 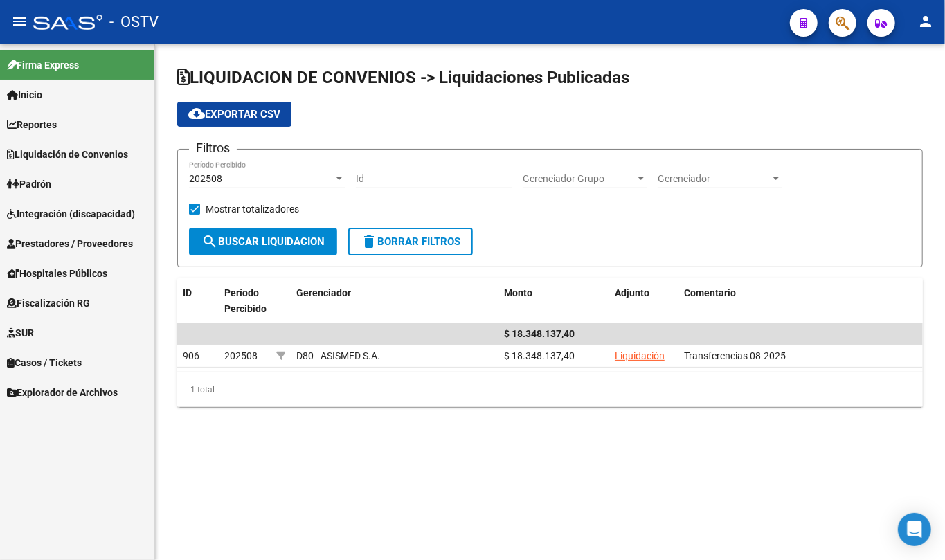 I want to click on div: Open Intercom Messenger, so click(x=915, y=530).